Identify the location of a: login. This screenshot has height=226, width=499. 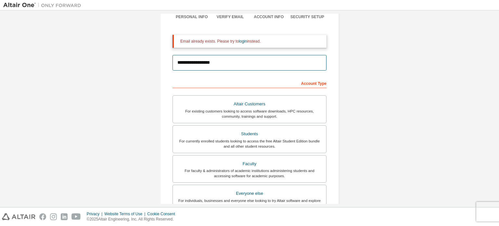
(242, 41).